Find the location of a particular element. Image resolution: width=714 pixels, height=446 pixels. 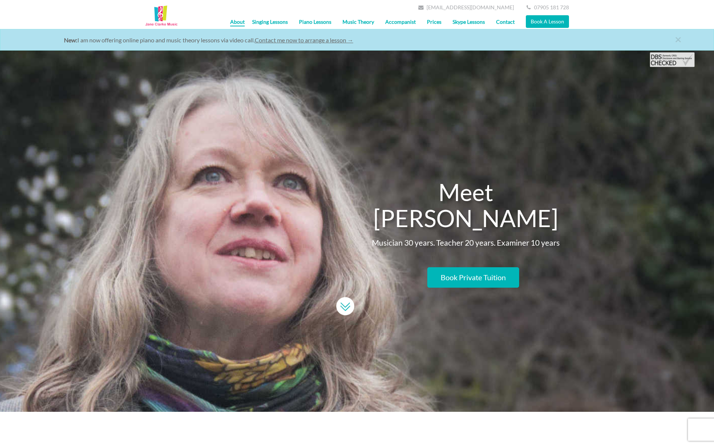

a: Accompanist is located at coordinates (401, 22).